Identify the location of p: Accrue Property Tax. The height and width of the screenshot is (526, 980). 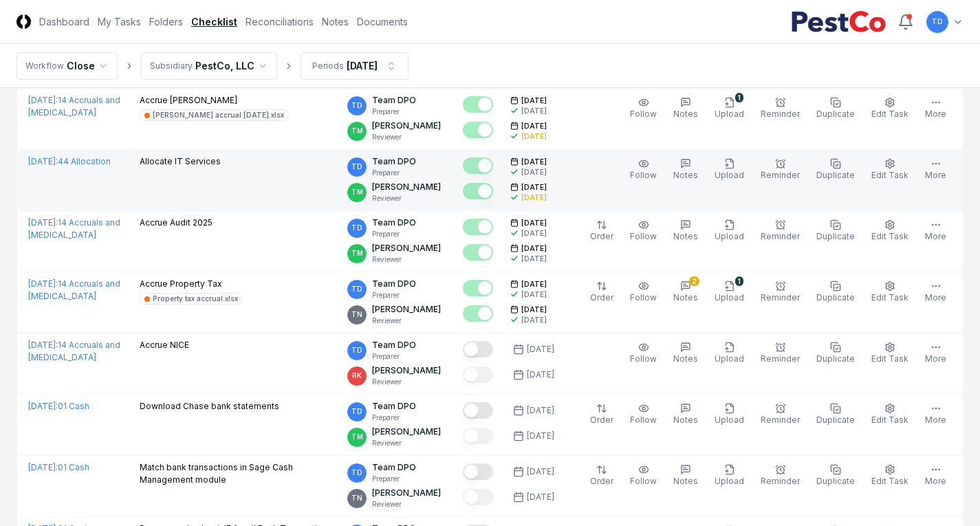
(191, 284).